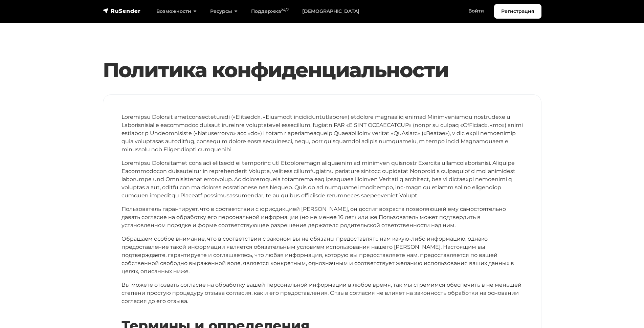  What do you see at coordinates (322, 70) in the screenshot?
I see `h1: Политика конфиденциальности` at bounding box center [322, 70].